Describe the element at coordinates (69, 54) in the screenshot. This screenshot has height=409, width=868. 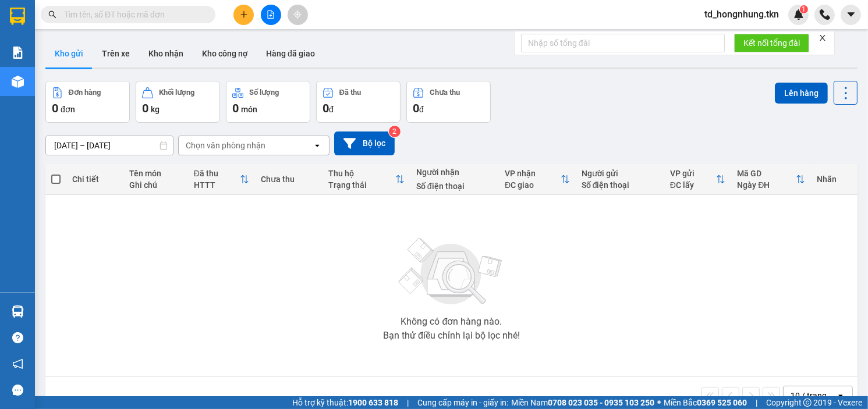
I see `button: Kho gửi` at that location.